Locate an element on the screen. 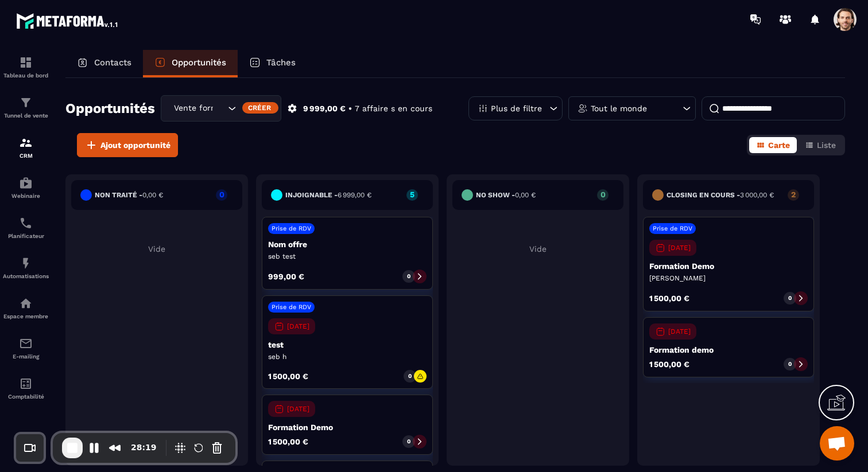 The image size is (868, 472). p: E-mailing is located at coordinates (26, 356).